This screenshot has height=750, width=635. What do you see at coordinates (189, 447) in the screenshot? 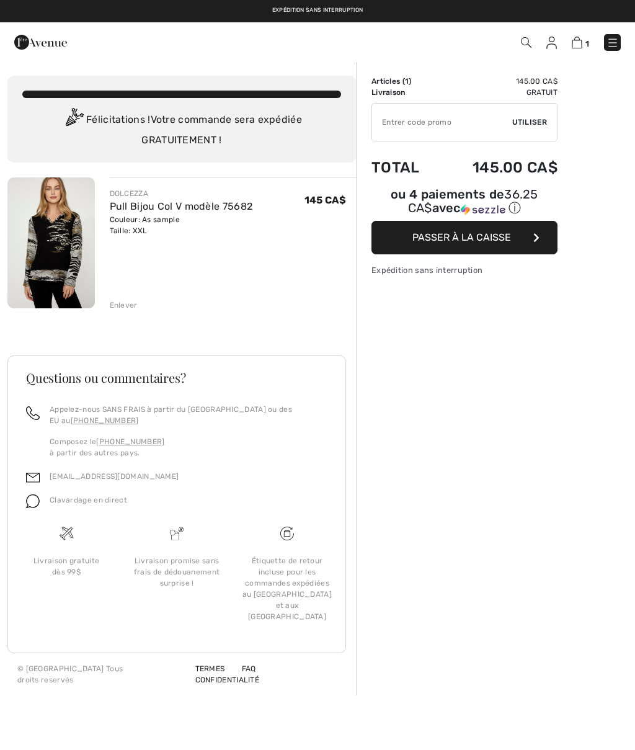
I see `p: Composez le à partir des autres pays.` at bounding box center [189, 447].